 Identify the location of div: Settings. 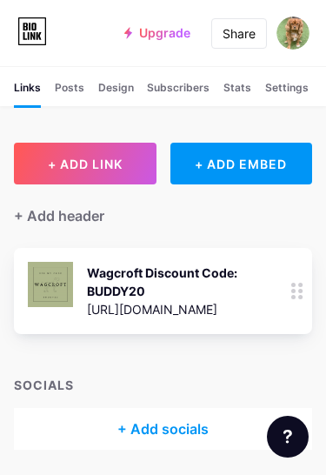
(287, 93).